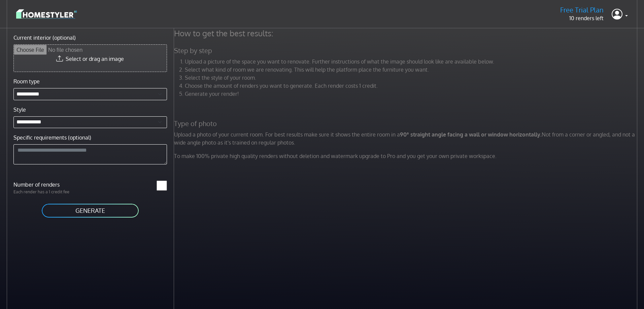  What do you see at coordinates (412, 78) in the screenshot?
I see `li: Select the style of your room.` at bounding box center [412, 78].